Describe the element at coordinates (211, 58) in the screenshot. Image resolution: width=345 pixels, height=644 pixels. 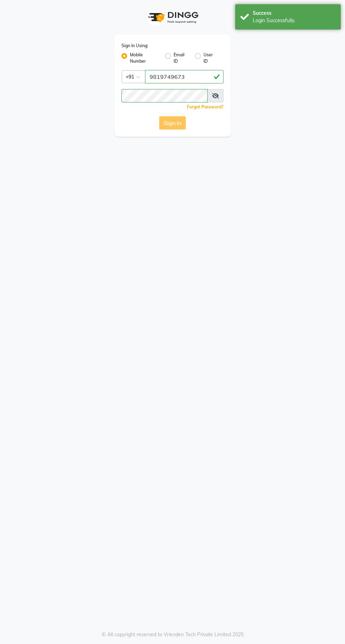
I see `label: User ID` at that location.